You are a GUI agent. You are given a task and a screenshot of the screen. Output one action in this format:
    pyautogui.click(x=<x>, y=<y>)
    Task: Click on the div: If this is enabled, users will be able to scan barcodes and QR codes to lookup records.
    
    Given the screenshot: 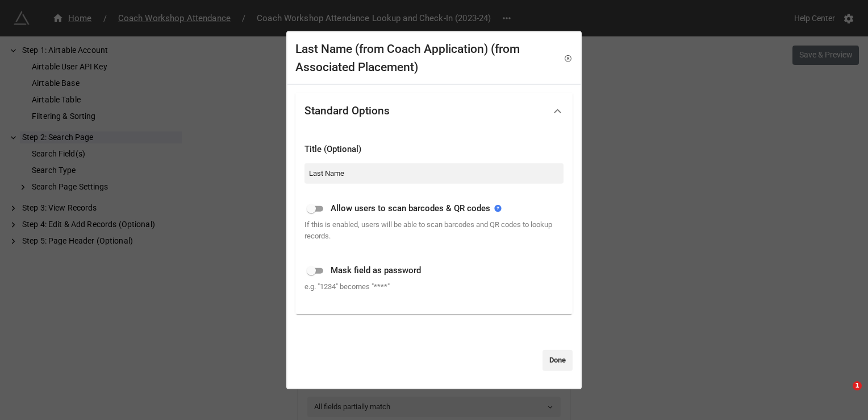 What is the action you would take?
    pyautogui.click(x=434, y=230)
    